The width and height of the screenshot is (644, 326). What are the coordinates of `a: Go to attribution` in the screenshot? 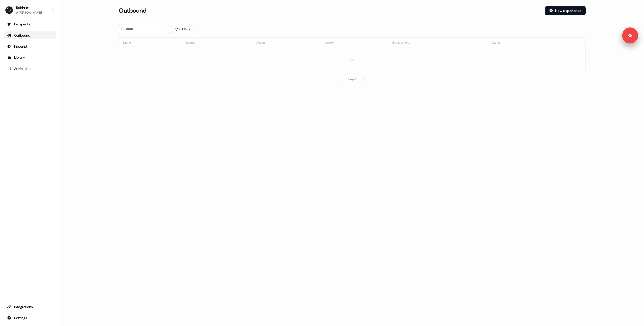 It's located at (30, 69).